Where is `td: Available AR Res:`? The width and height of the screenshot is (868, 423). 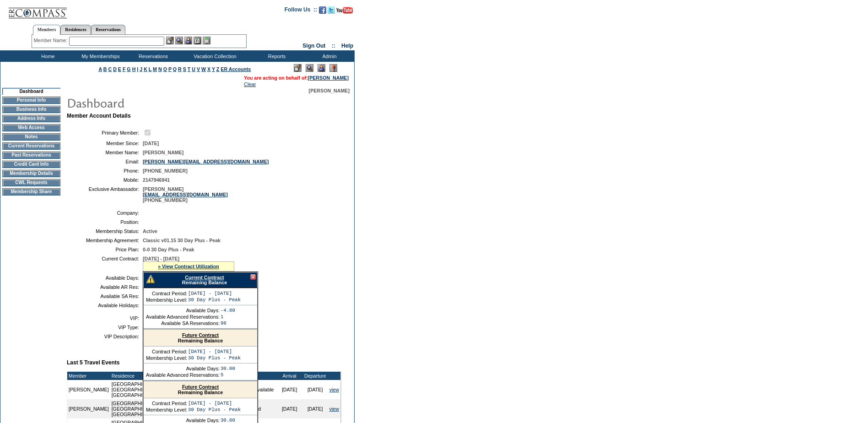
td: Available AR Res: is located at coordinates (105, 287).